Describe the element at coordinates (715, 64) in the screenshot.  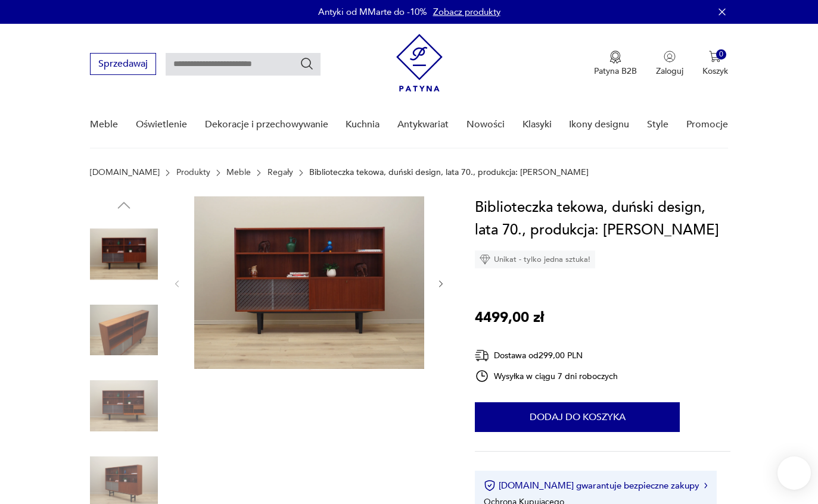
I see `button: 0Koszyk` at that location.